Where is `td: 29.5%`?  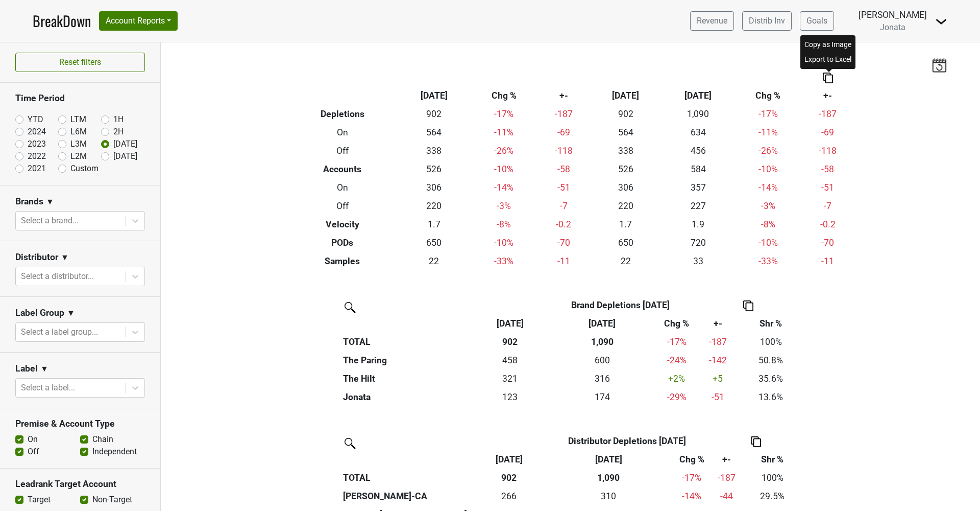
td: 29.5% is located at coordinates (773, 496).